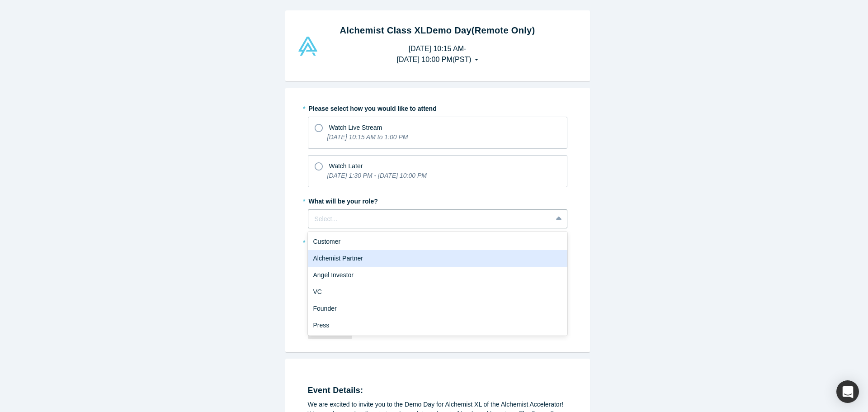 The height and width of the screenshot is (412, 868). What do you see at coordinates (437, 241) in the screenshot?
I see `div: Customer` at bounding box center [437, 241].